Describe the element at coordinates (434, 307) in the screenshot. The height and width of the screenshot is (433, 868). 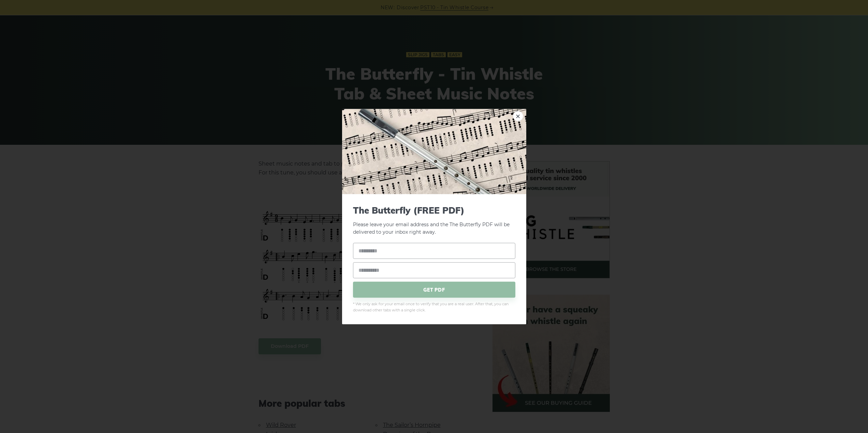
I see `span: * We only ask for your email once to verify that you are a real user. After that, you can downloa...` at that location.